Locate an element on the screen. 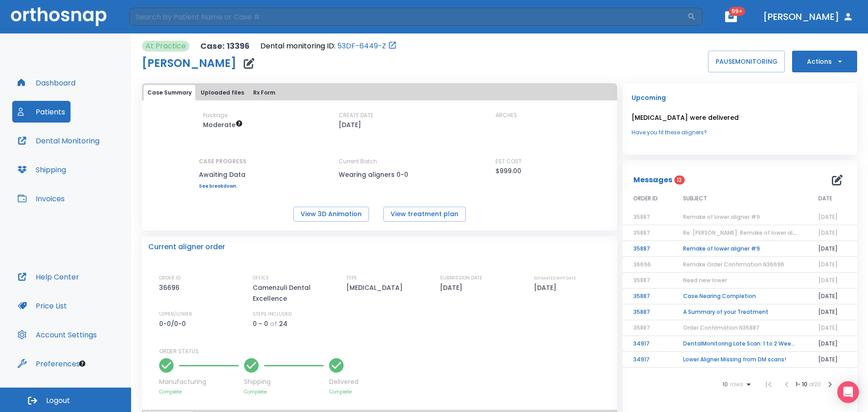 This screenshot has height=412, width=868. p: 0-0/0-0 is located at coordinates (174, 324).